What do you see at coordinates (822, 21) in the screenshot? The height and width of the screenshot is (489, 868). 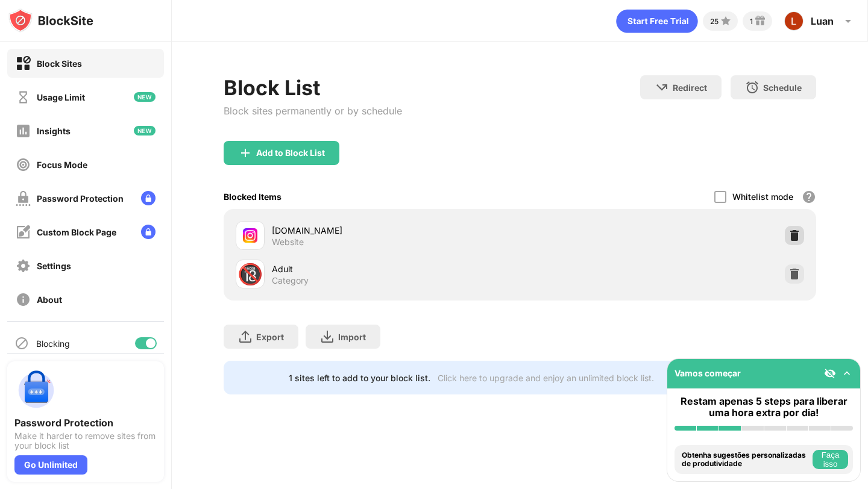 I see `div: Luan` at bounding box center [822, 21].